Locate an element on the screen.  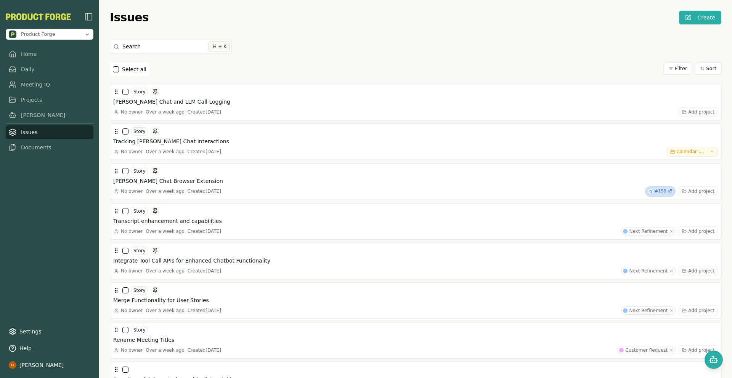
button: Rename Meeting Titles is located at coordinates (415, 340).